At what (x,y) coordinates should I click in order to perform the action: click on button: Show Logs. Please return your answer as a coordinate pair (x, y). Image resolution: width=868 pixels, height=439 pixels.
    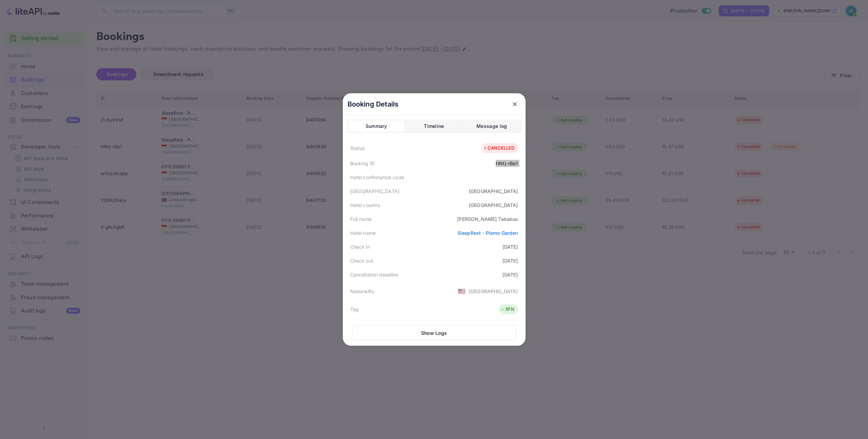
    Looking at the image, I should click on (434, 333).